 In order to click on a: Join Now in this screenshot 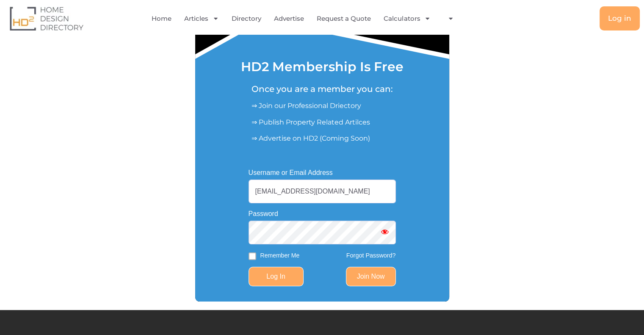, I will do `click(371, 276)`.